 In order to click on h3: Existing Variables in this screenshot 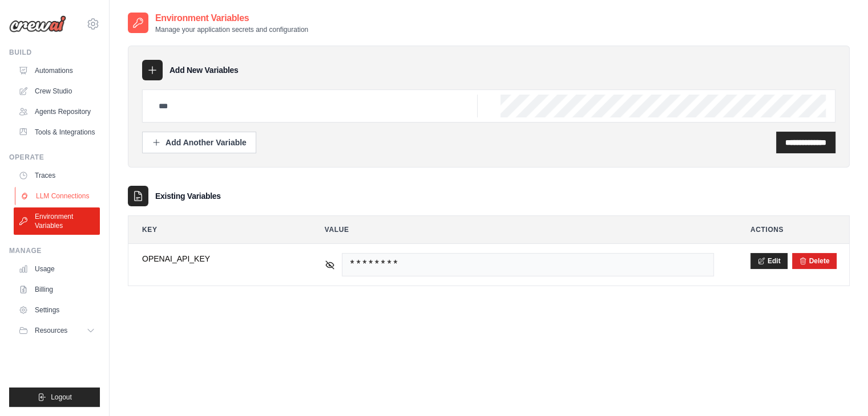, I will do `click(187, 196)`.